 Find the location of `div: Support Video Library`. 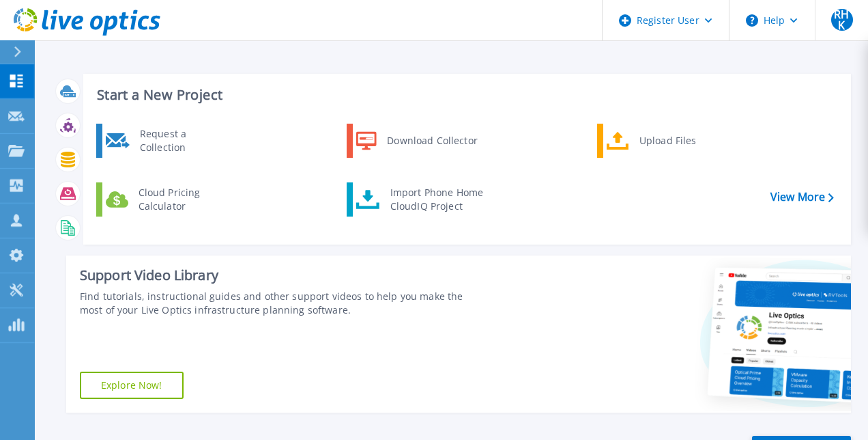

div: Support Video Library is located at coordinates (284, 275).